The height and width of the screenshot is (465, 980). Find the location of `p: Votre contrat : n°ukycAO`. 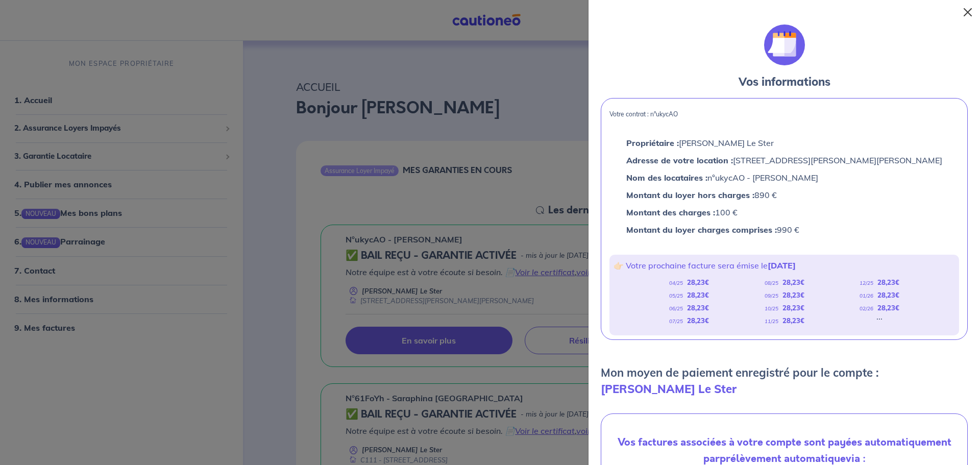

p: Votre contrat : n°ukycAO is located at coordinates (784, 114).